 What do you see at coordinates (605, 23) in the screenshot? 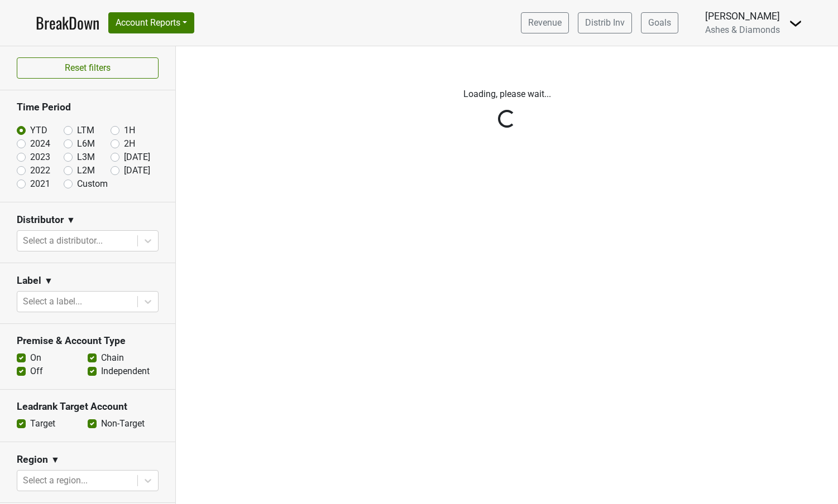
I see `a: Distrib Inv` at bounding box center [605, 23].